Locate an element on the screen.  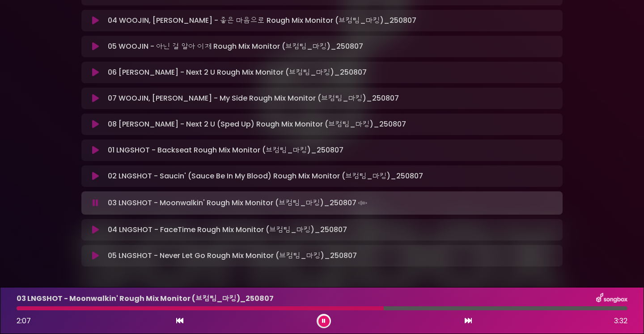
img: songbox-logo-white.png is located at coordinates (612, 299).